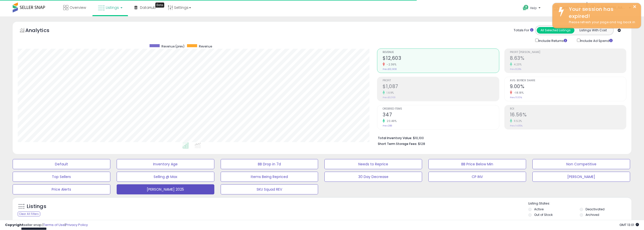  What do you see at coordinates (46, 225) in the screenshot?
I see `div: seller snap | |` at bounding box center [46, 225].